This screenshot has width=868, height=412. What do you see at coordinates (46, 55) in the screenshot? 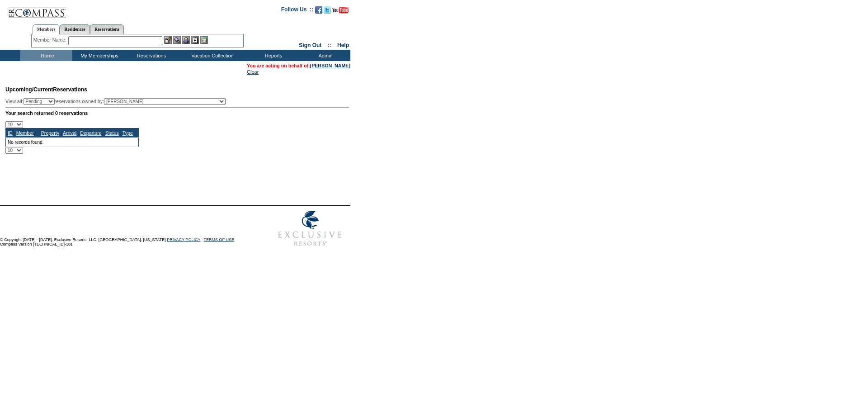
I see `td: Home` at bounding box center [46, 55].